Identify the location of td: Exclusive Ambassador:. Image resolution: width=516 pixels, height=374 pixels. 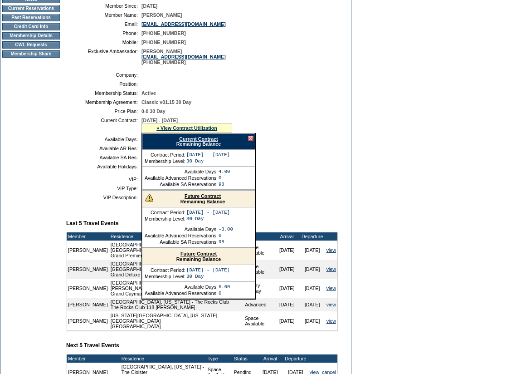
(104, 57).